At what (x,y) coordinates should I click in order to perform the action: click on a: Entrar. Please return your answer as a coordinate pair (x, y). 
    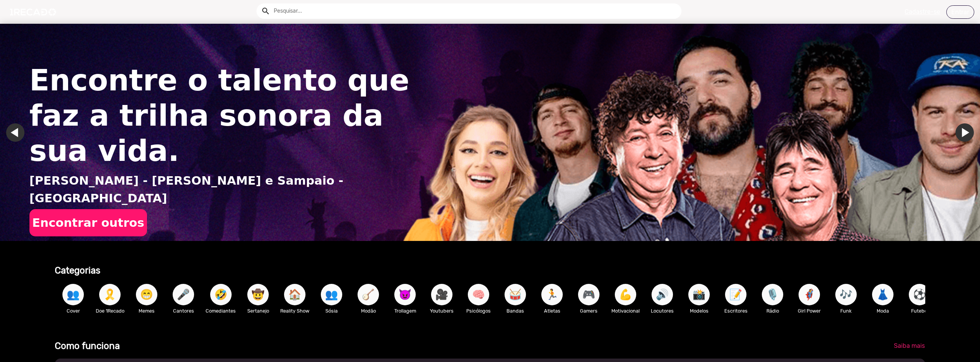
    Looking at the image, I should click on (960, 12).